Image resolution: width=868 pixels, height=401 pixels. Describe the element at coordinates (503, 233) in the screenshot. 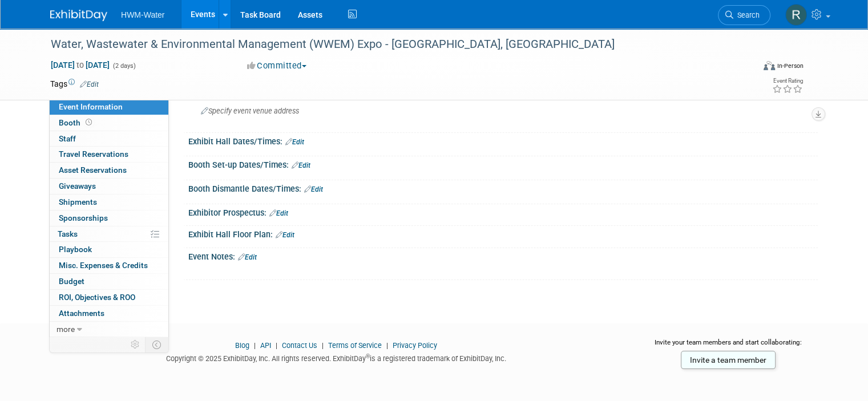

I see `div: Exhibit Hall Floor Plan:` at that location.